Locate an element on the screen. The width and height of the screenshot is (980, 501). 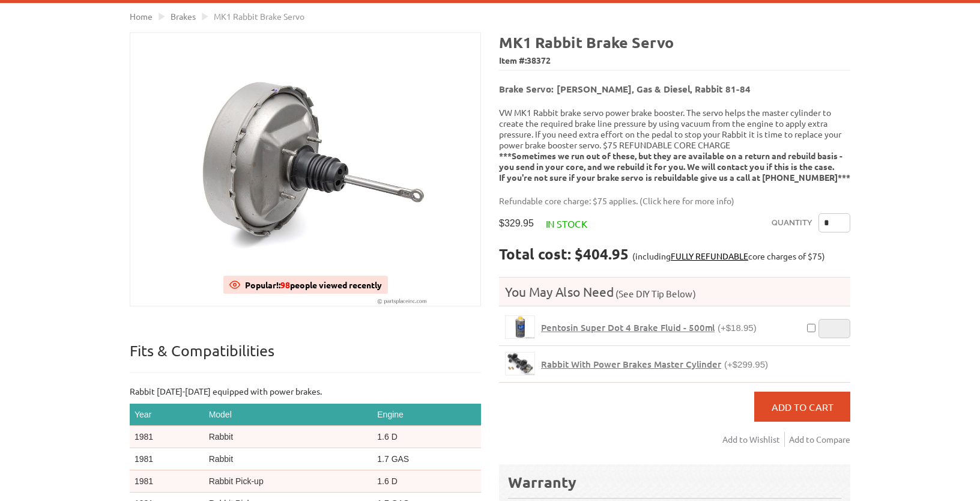
button: Add to Cart is located at coordinates (802, 407).